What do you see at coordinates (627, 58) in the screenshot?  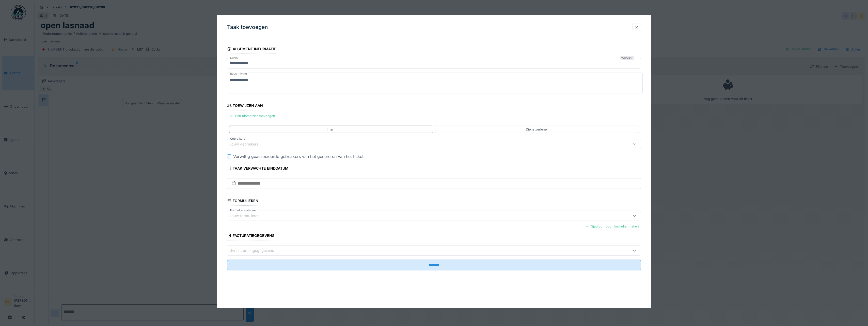 I see `div: Verplicht` at bounding box center [627, 58].